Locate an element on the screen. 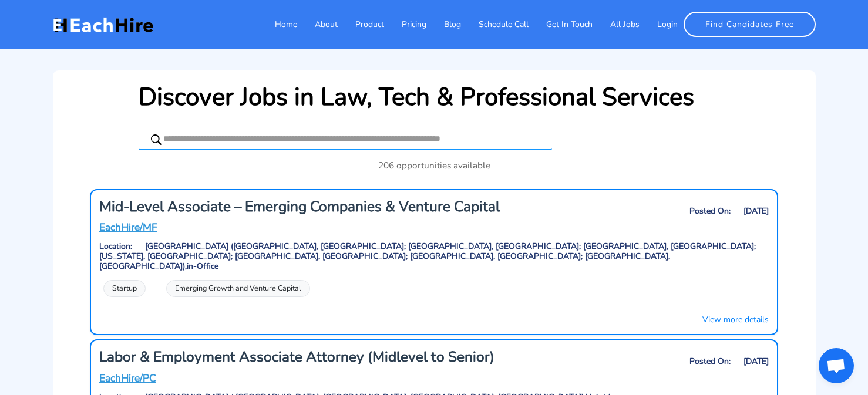 The image size is (868, 395). span: in-Office is located at coordinates (203, 266).